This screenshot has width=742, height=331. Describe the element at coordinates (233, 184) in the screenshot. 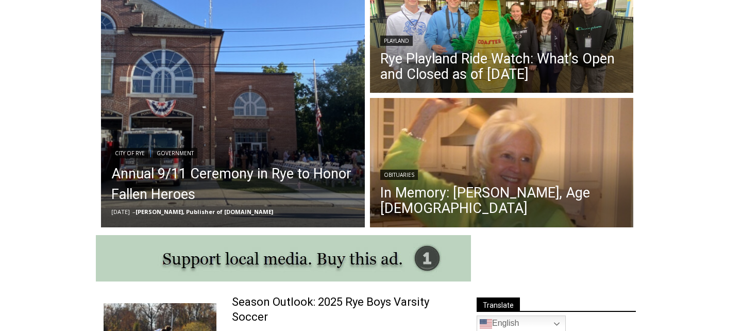

I see `a: Annual 9/11 Ceremony in Rye to Honor Fallen Heroes` at that location.